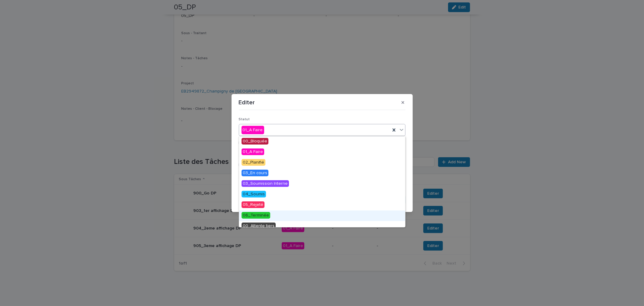 This screenshot has height=306, width=644. What do you see at coordinates (247, 102) in the screenshot?
I see `p: Editer` at bounding box center [247, 102].